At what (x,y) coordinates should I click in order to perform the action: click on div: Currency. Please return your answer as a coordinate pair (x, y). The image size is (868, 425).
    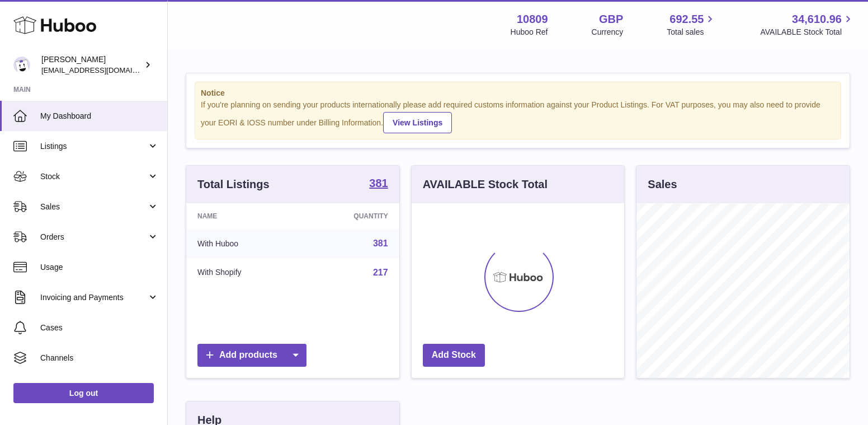
    Looking at the image, I should click on (607, 32).